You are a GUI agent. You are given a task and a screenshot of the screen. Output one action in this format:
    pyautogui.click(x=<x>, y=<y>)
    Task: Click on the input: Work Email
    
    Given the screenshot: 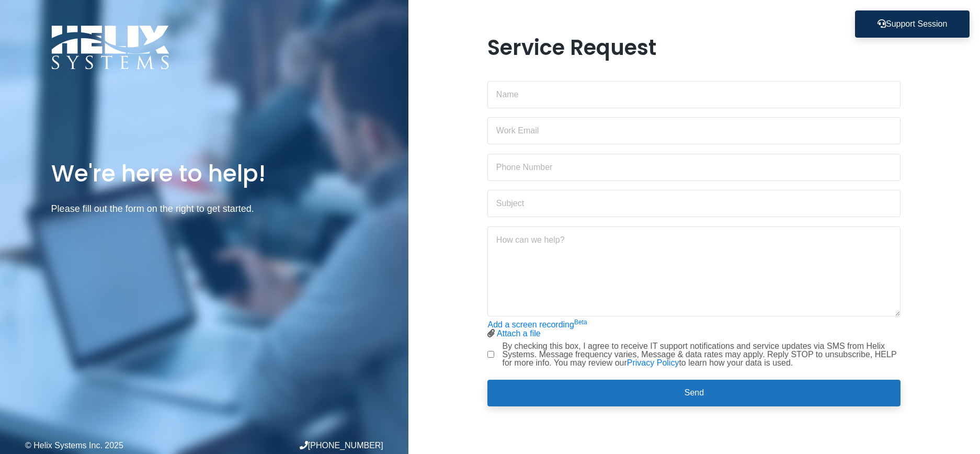 What is the action you would take?
    pyautogui.click(x=694, y=130)
    